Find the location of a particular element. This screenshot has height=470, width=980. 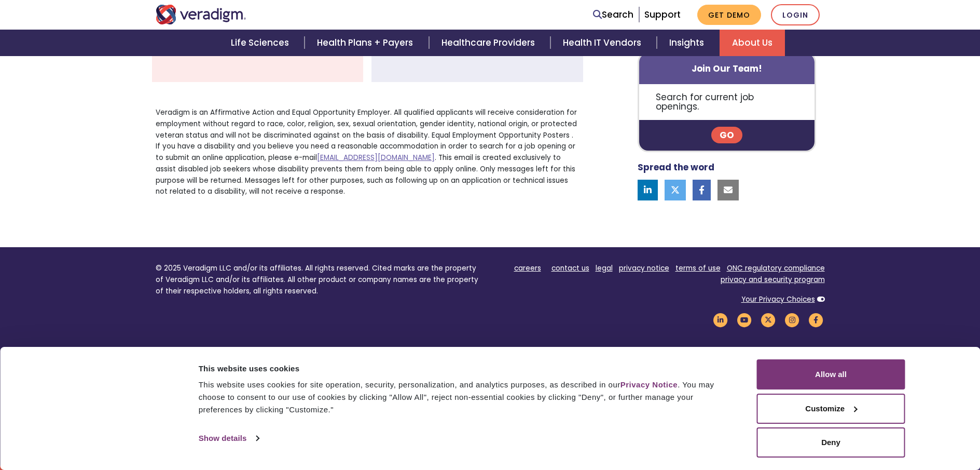

a: privacy notice is located at coordinates (644, 267).